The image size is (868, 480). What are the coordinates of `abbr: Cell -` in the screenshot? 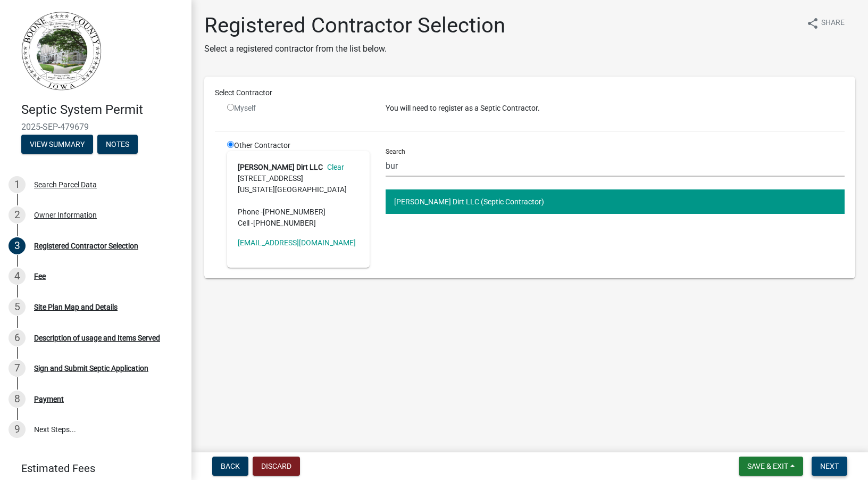 It's located at (245, 223).